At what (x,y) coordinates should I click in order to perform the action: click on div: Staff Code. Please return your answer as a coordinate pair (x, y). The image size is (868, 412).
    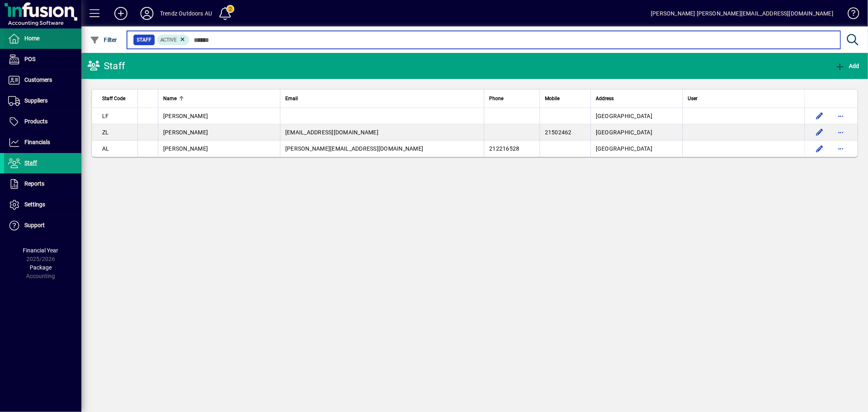
    Looking at the image, I should click on (117, 98).